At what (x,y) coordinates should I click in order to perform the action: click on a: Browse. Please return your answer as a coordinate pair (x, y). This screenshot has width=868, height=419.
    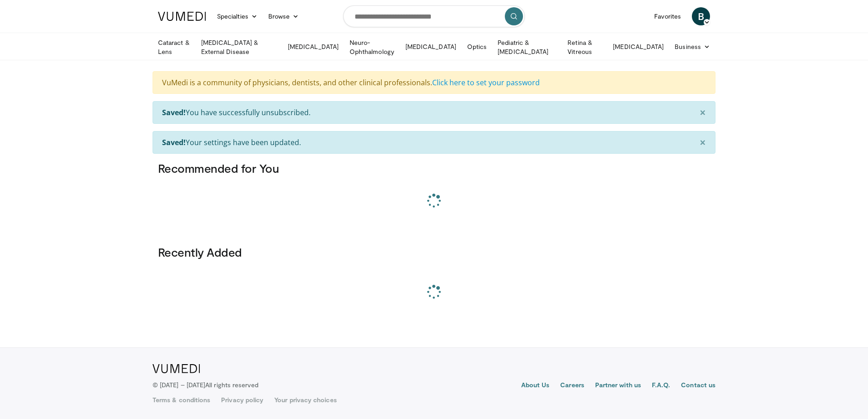
    Looking at the image, I should click on (284, 16).